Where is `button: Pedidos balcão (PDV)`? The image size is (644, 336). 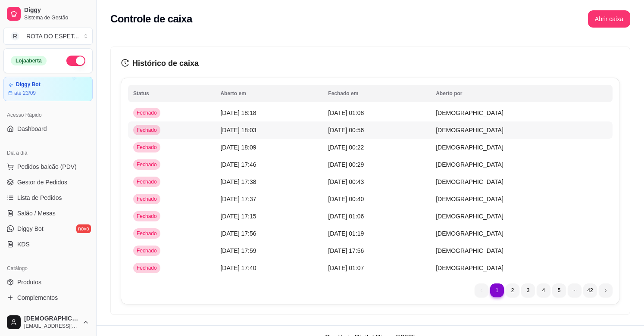 button: Pedidos balcão (PDV) is located at coordinates (48, 167).